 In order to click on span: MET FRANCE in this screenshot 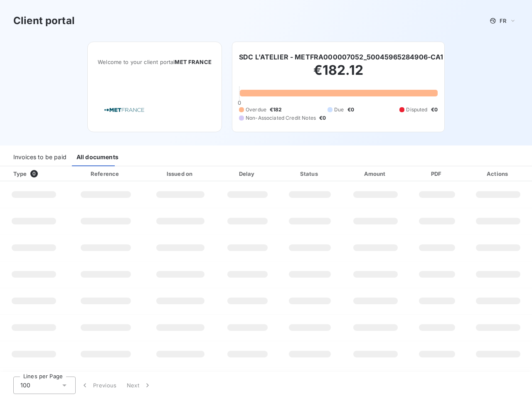, I will do `click(193, 62)`.